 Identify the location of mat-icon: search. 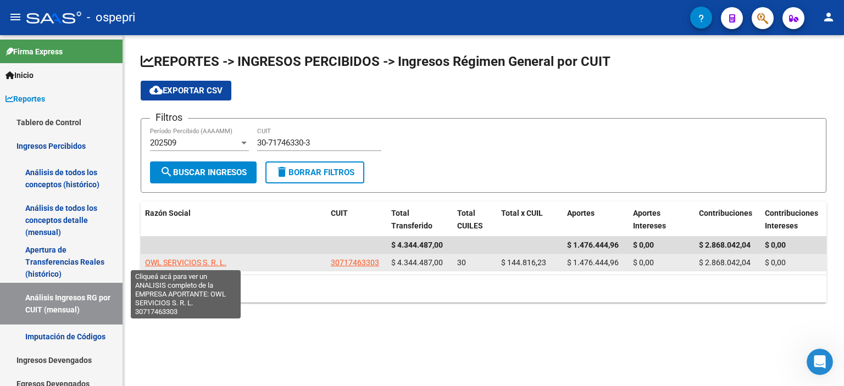
(166, 172).